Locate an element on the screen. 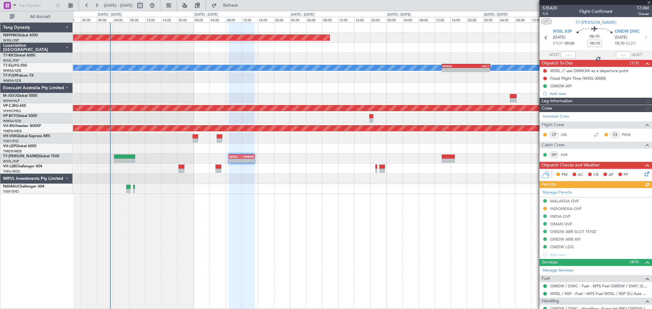  span: 535420 is located at coordinates (550, 8).